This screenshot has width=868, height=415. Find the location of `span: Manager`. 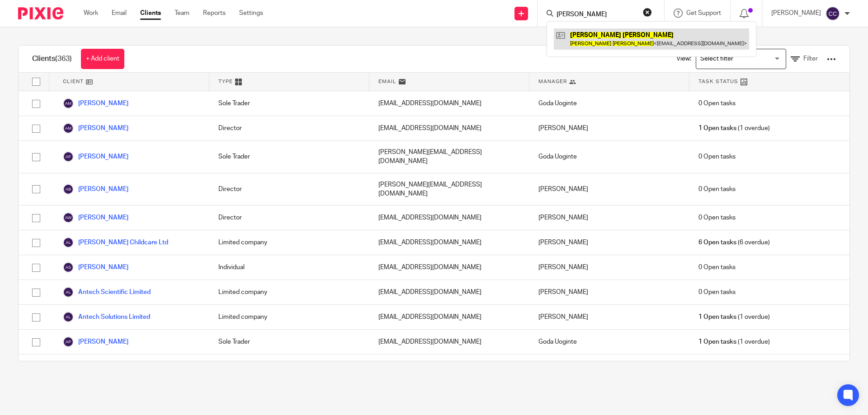

span: Manager is located at coordinates (552, 81).